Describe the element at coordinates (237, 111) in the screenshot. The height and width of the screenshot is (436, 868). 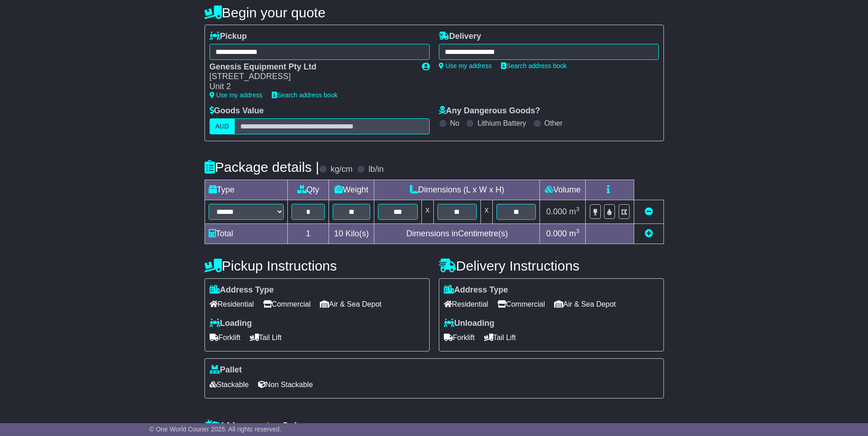
I see `label: Goods Value` at that location.